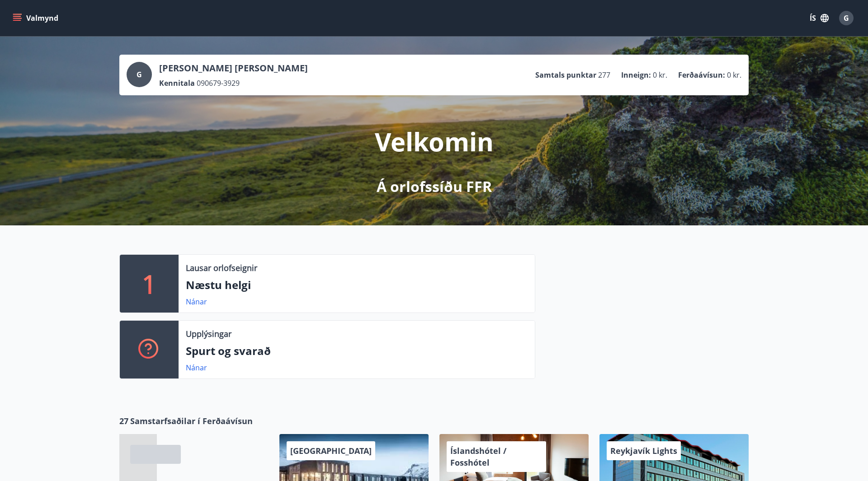  What do you see at coordinates (819, 18) in the screenshot?
I see `button: ÍS` at bounding box center [819, 18].